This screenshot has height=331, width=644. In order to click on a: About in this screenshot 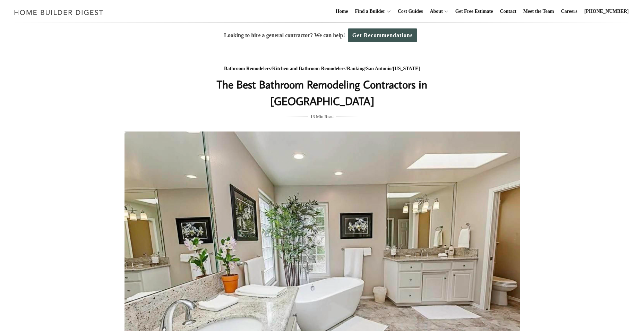, I will do `click(435, 11)`.